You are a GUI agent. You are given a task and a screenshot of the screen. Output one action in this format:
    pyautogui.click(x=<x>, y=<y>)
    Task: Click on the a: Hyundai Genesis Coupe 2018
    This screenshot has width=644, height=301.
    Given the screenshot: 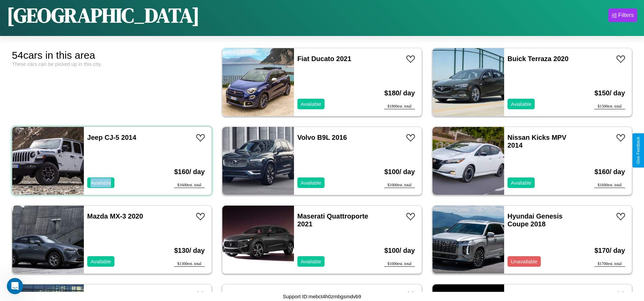 What is the action you would take?
    pyautogui.click(x=535, y=220)
    